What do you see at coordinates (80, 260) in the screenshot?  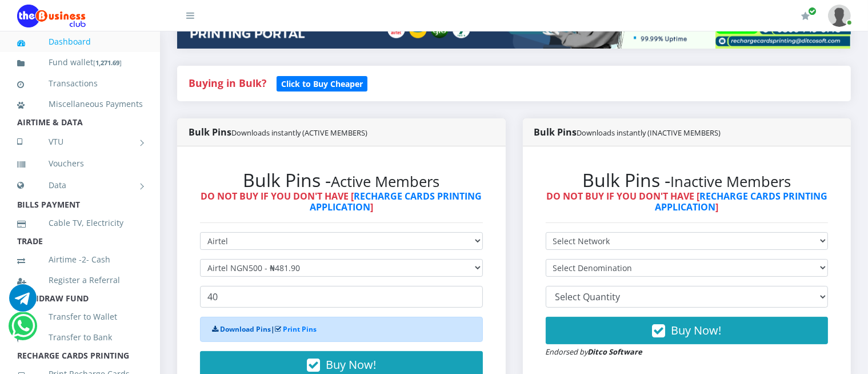 I see `a: Airtime -2- Cash` at bounding box center [80, 260].